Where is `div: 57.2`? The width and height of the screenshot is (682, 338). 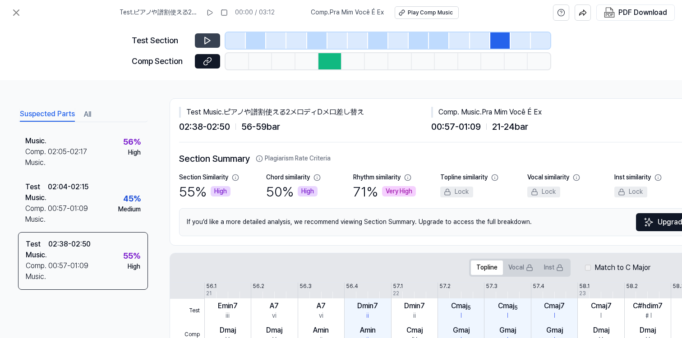
div: 57.2 is located at coordinates (445, 287).